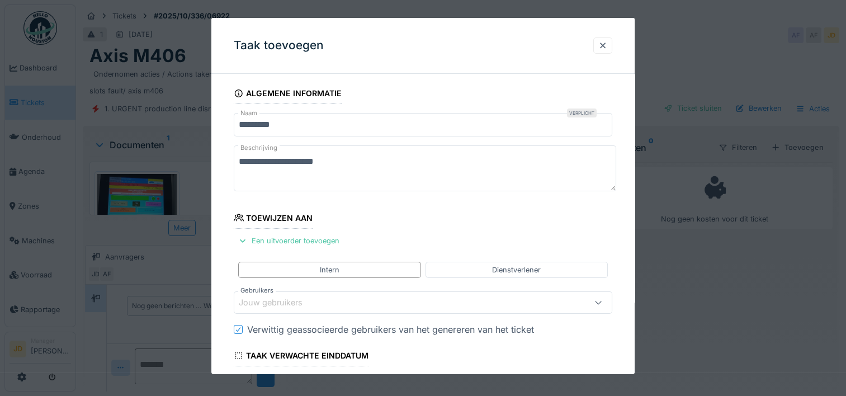 This screenshot has height=396, width=846. What do you see at coordinates (257, 290) in the screenshot?
I see `label: Gebruikers` at bounding box center [257, 290].